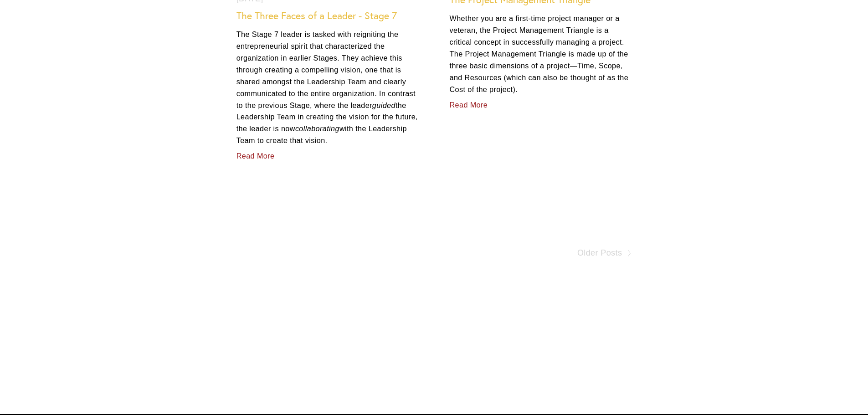  Describe the element at coordinates (22, 61) in the screenshot. I see `a: Need help?` at that location.